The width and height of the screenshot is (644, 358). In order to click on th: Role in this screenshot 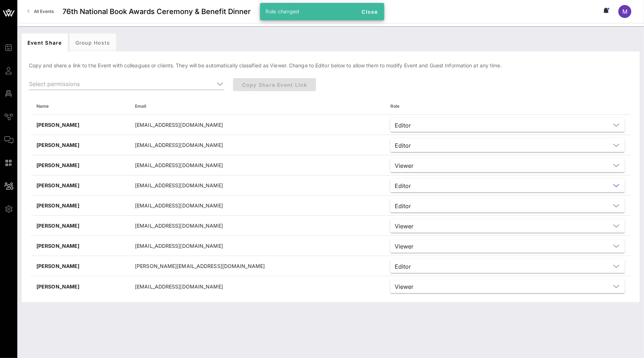, I will do `click(507, 107)`.